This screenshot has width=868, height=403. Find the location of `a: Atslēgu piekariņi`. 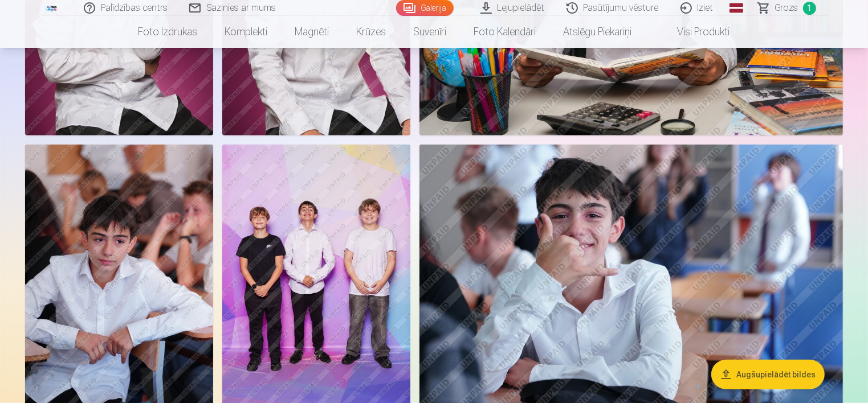

a: Atslēgu piekariņi is located at coordinates (598, 32).